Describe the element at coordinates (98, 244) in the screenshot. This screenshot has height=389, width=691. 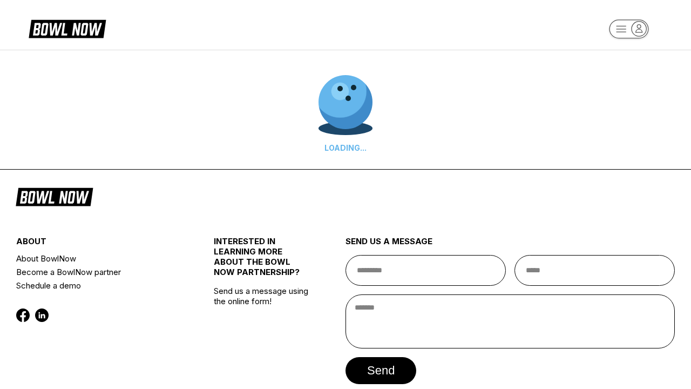
I see `div: about` at that location.